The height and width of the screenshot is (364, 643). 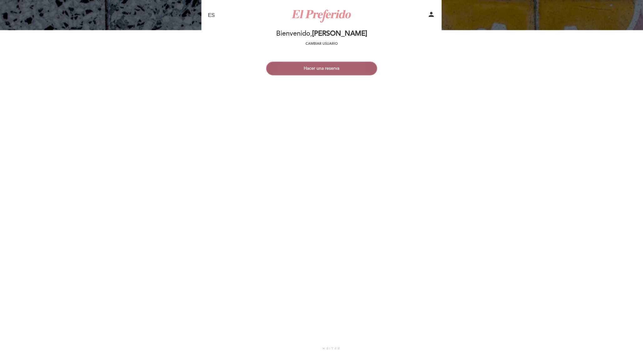 I want to click on button: Hacer una reserva, so click(x=322, y=69).